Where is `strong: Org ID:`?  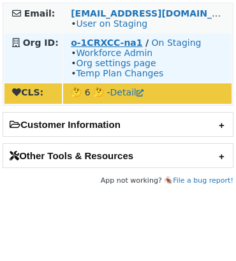 strong: Org ID: is located at coordinates (41, 43).